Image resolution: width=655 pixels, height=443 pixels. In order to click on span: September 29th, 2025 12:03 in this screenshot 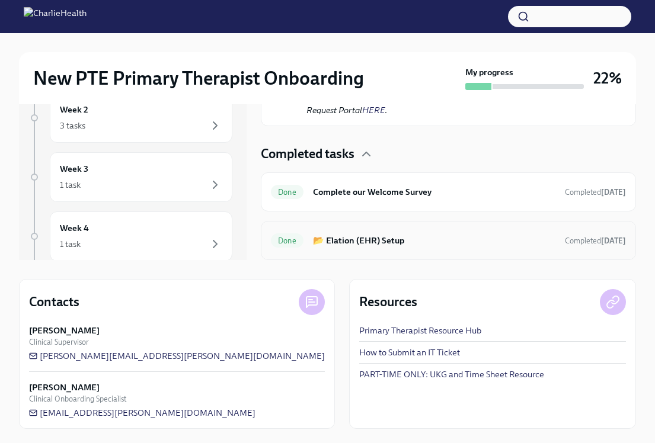, I will do `click(595, 192)`.